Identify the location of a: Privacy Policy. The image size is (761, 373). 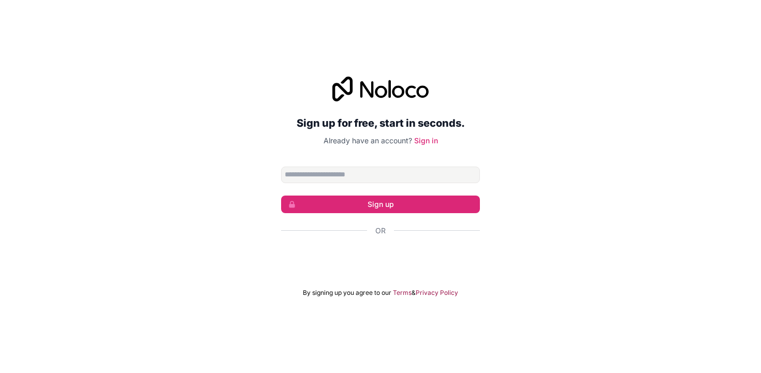
(437, 293).